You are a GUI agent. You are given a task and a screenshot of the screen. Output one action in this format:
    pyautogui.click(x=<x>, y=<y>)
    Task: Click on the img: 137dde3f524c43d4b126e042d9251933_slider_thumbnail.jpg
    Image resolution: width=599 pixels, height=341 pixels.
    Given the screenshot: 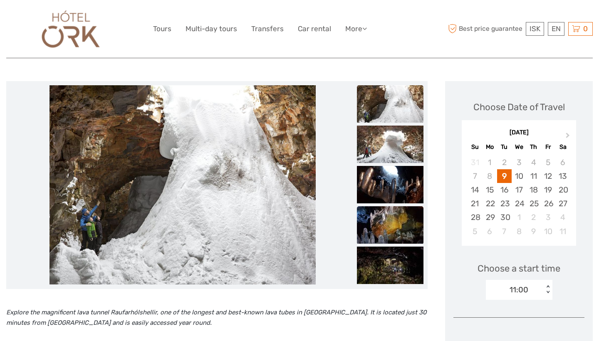 What is the action you would take?
    pyautogui.click(x=390, y=185)
    